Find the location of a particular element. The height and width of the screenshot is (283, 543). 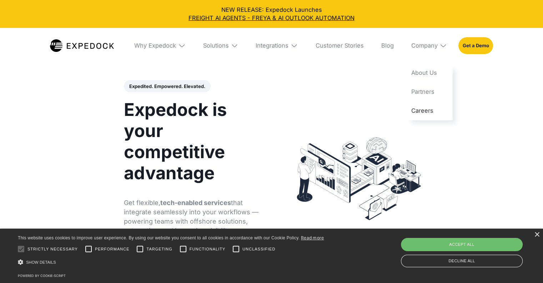

span: Targeting is located at coordinates (159, 249).